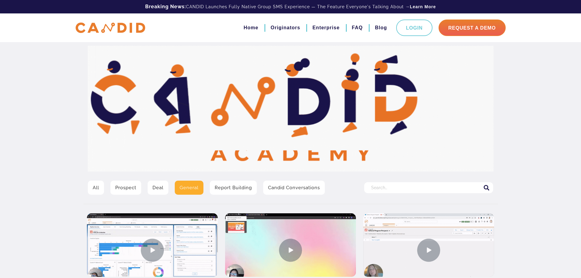 The image size is (581, 278). Describe the element at coordinates (166, 6) in the screenshot. I see `b: Breaking News:` at that location.